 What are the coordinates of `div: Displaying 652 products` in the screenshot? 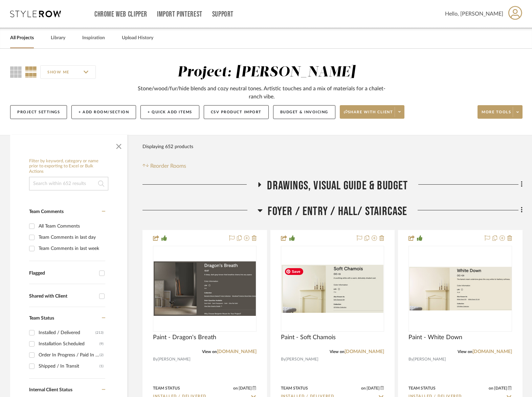 It's located at (168, 147).